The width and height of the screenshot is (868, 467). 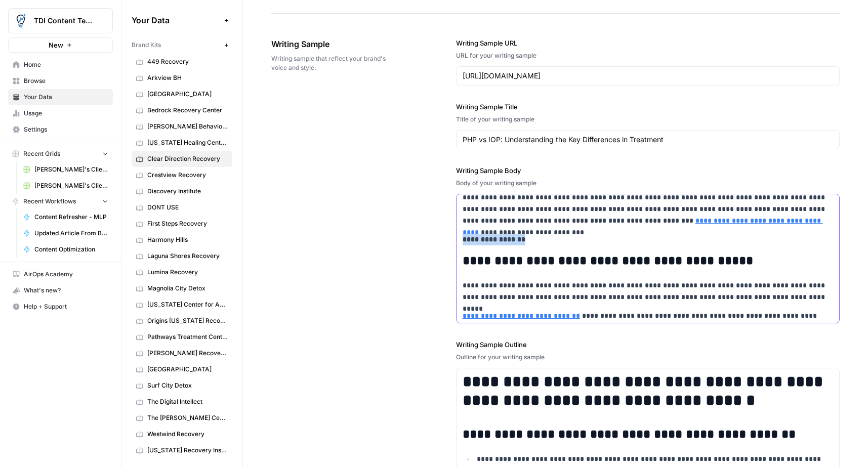 I want to click on span: Writing sample that reflect your brand's voice and style., so click(x=335, y=63).